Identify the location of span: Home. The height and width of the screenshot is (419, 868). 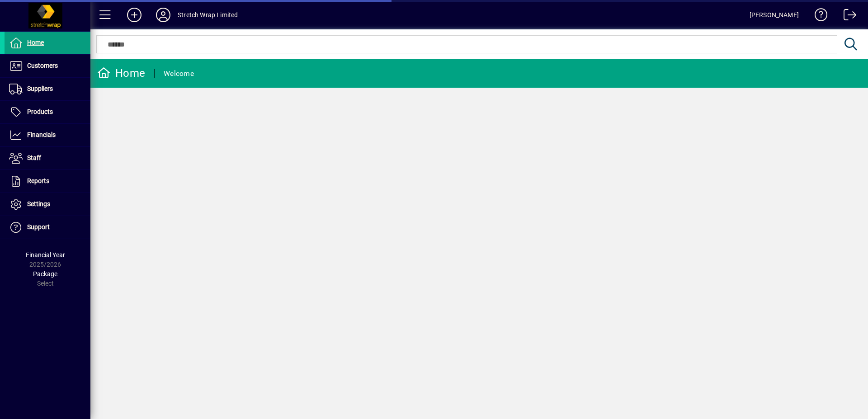
(36, 43).